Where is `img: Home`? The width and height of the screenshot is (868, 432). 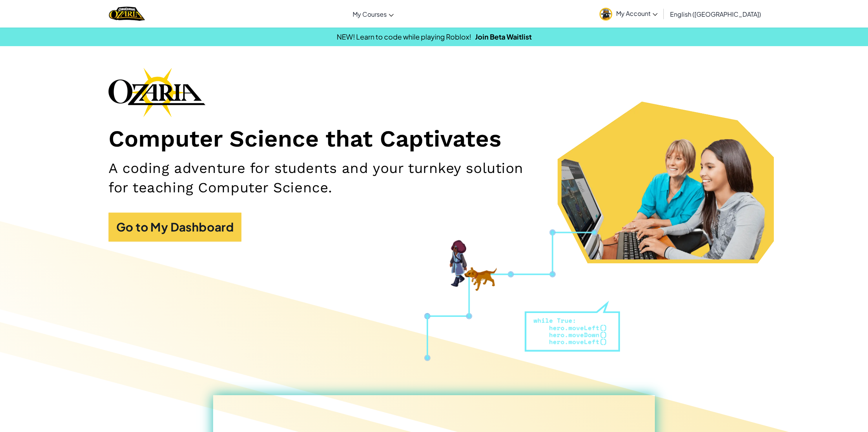 img: Home is located at coordinates (127, 14).